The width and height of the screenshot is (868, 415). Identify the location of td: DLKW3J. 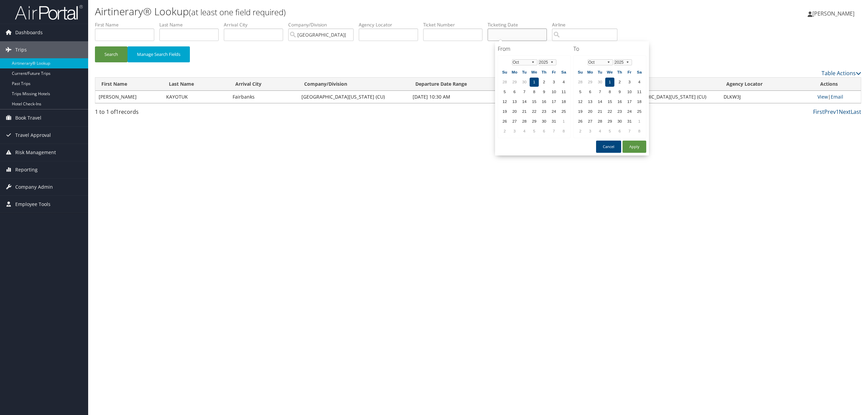
(767, 97).